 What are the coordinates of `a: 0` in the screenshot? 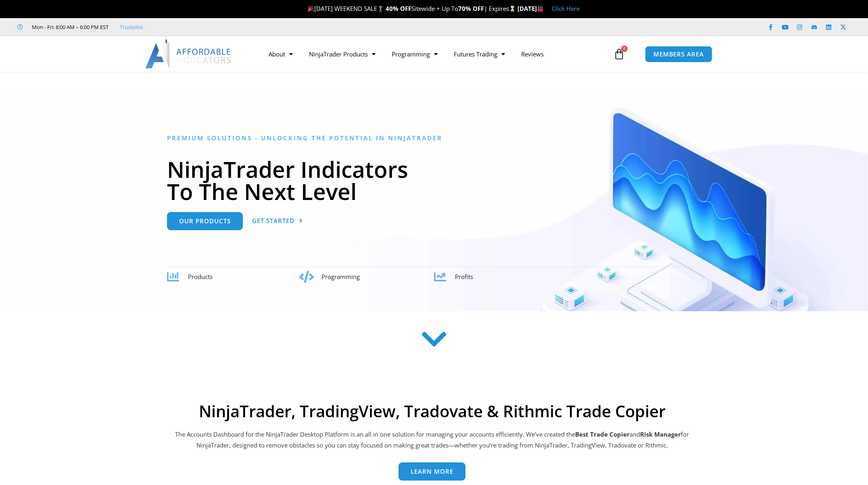 It's located at (619, 54).